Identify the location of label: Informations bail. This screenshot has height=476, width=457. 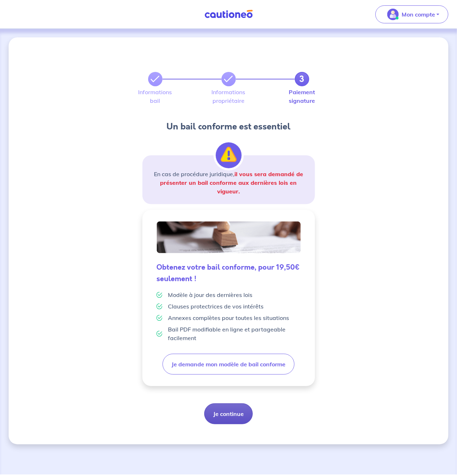
(156, 97).